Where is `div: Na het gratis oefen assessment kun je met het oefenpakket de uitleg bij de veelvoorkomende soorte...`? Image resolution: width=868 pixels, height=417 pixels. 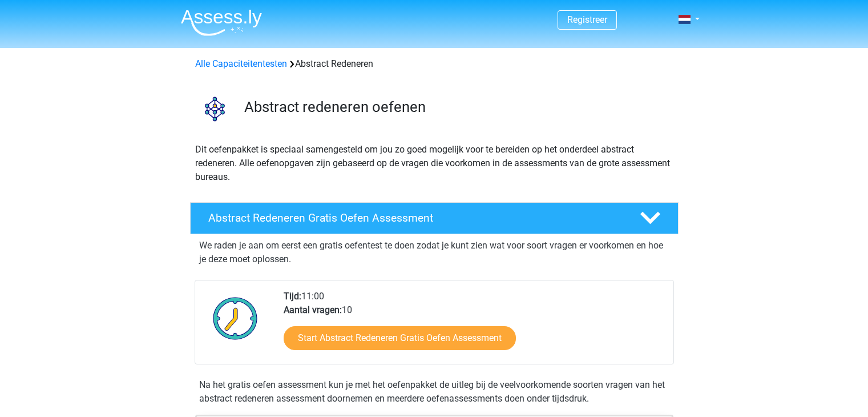
div: Na het gratis oefen assessment kun je met het oefenpakket de uitleg bij de veelvoorkomende soorte... is located at coordinates (435, 391).